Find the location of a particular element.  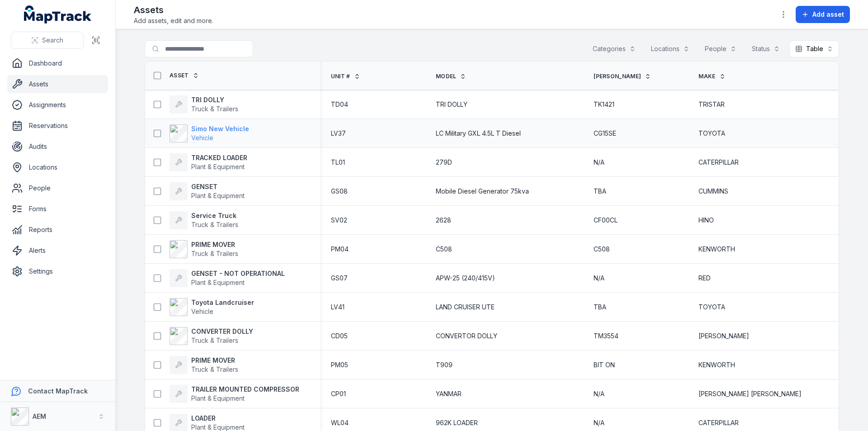

span: Make is located at coordinates (707, 76).